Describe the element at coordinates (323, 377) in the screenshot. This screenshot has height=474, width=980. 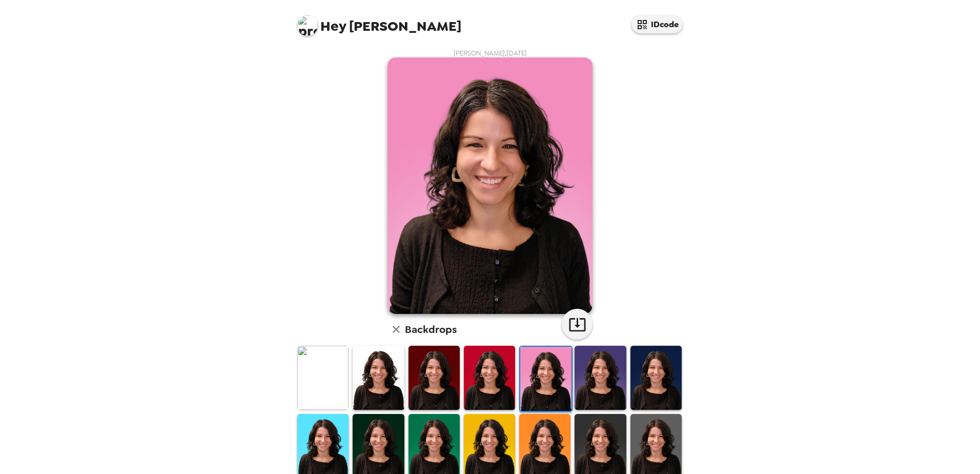
I see `img: Original` at that location.